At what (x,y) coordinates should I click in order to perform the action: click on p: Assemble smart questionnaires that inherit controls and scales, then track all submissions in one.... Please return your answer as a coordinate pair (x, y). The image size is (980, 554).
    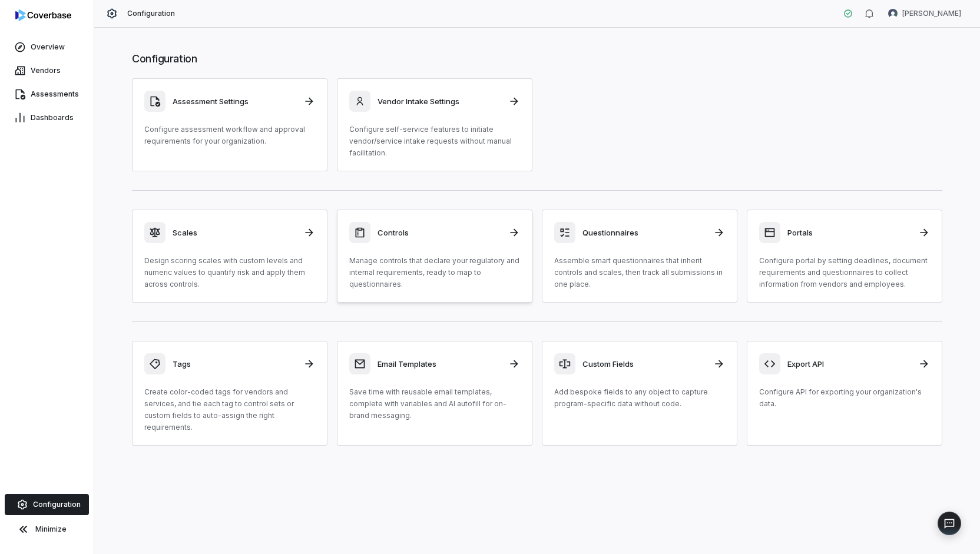
    Looking at the image, I should click on (640, 273).